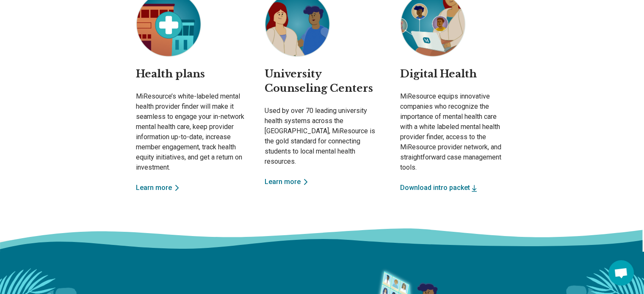  I want to click on h2: University Counseling Centers, so click(322, 81).